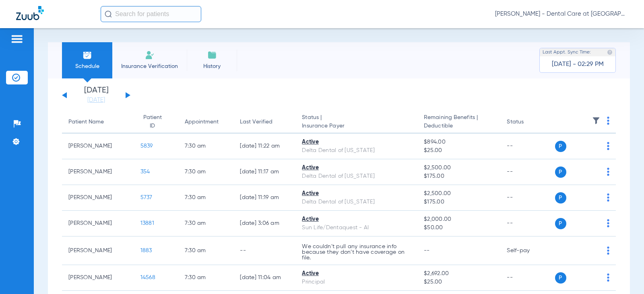 This screenshot has width=644, height=294. Describe the element at coordinates (356, 123) in the screenshot. I see `th: Status |` at that location.